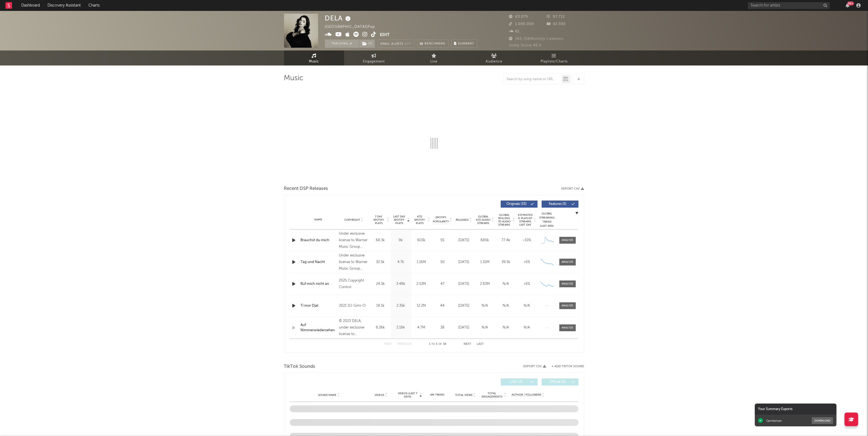 The image size is (868, 436). What do you see at coordinates (401, 306) in the screenshot?
I see `div: 2.35k` at bounding box center [401, 306].